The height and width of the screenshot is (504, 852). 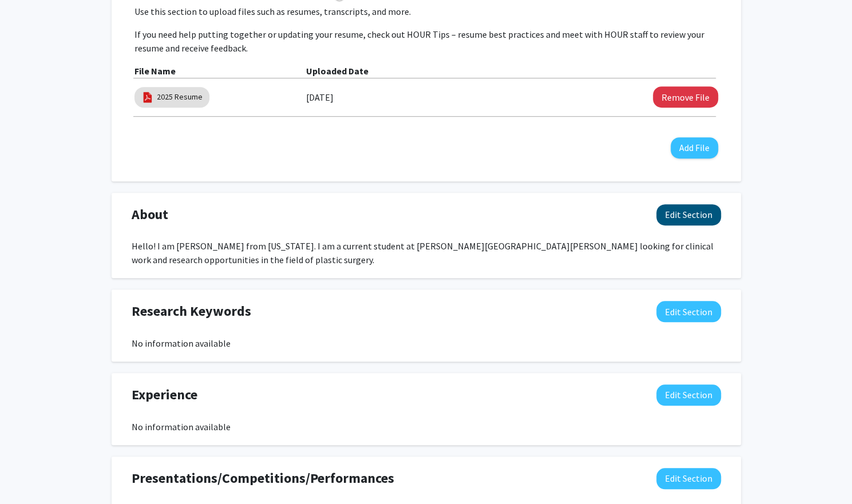 What do you see at coordinates (148, 97) in the screenshot?
I see `img: pdf_icon.png` at bounding box center [148, 97].